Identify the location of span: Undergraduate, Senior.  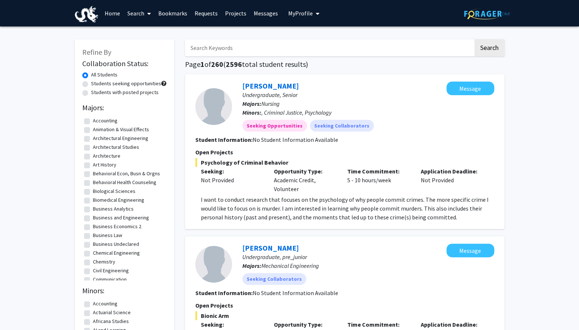
(270, 95).